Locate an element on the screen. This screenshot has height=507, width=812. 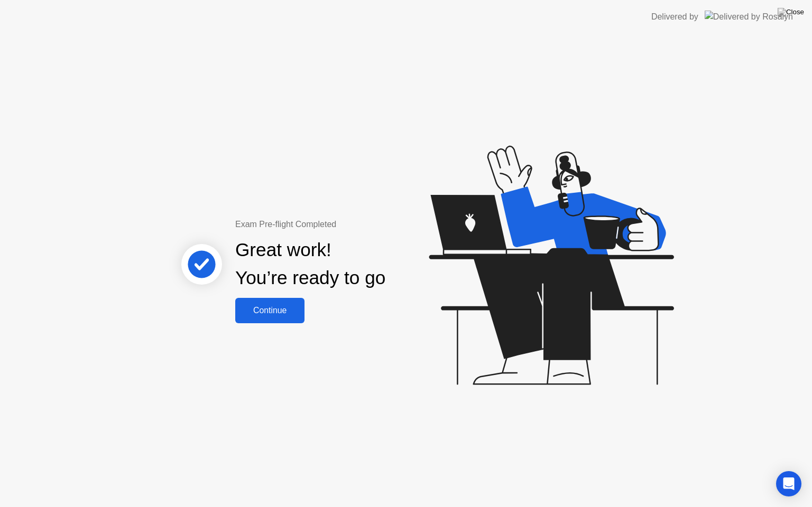
button: Continue is located at coordinates (270, 311).